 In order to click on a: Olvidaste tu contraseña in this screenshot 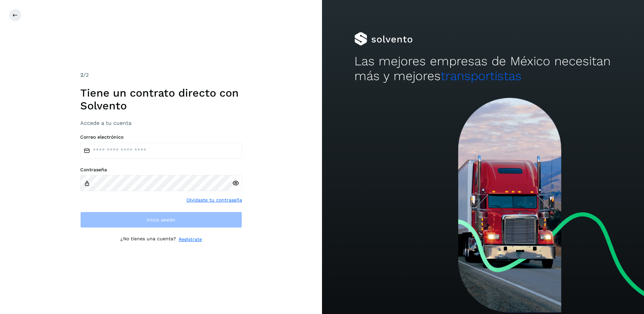, I will do `click(214, 200)`.